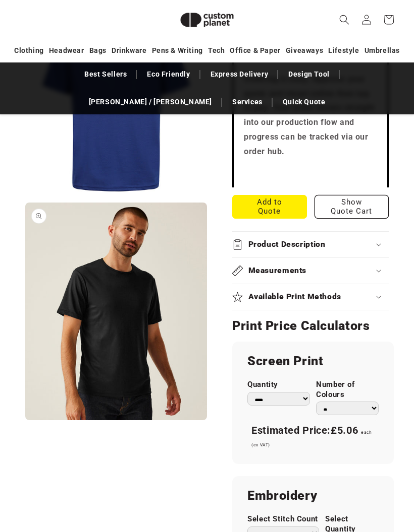 This screenshot has height=532, width=414. I want to click on div: Chat Widget, so click(327, 477).